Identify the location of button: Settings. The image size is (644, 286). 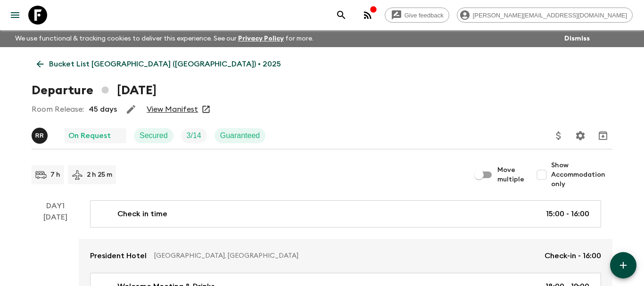
(580, 136).